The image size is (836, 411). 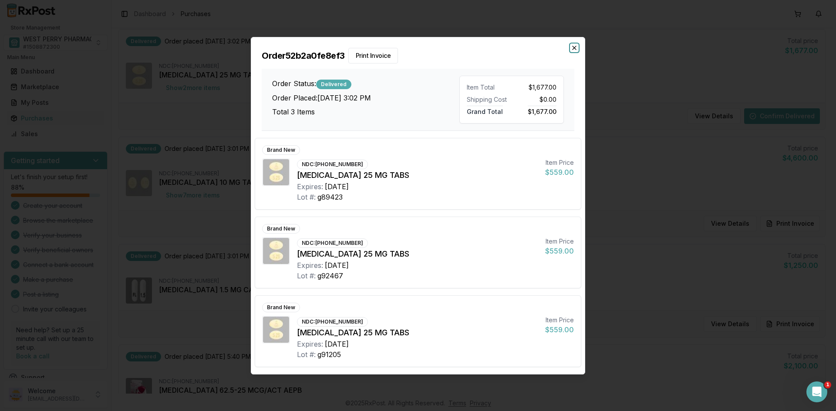 What do you see at coordinates (535, 100) in the screenshot?
I see `div: $0.00` at bounding box center [535, 100].